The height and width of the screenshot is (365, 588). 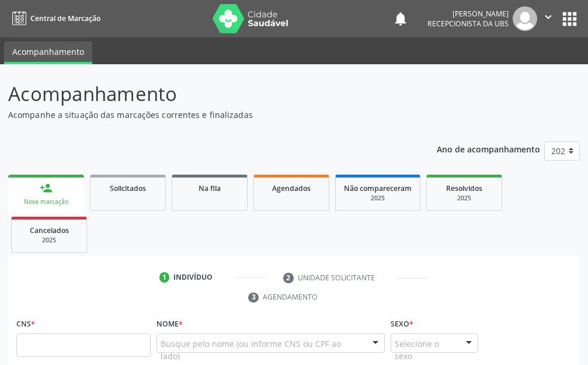 I want to click on a: Central de Marcação, so click(x=54, y=18).